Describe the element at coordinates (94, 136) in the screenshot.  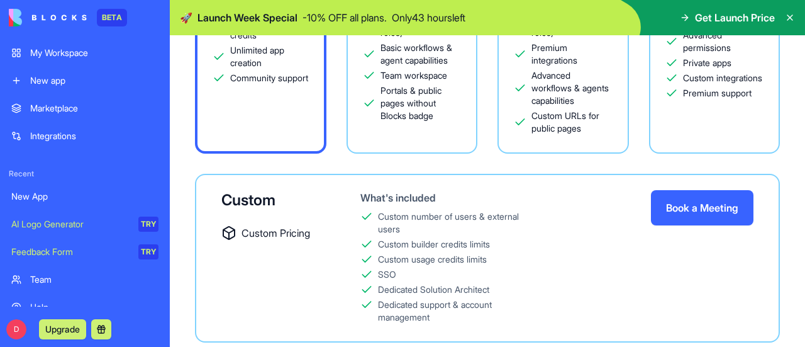
I see `div: Integrations` at that location.